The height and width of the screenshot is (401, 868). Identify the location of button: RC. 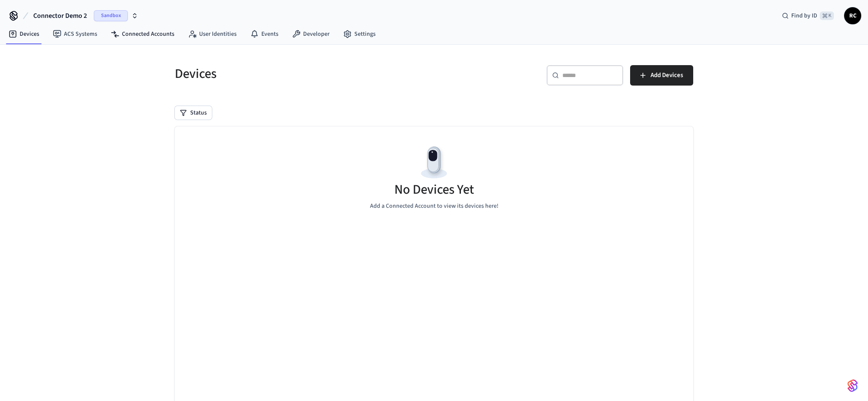
(853, 16).